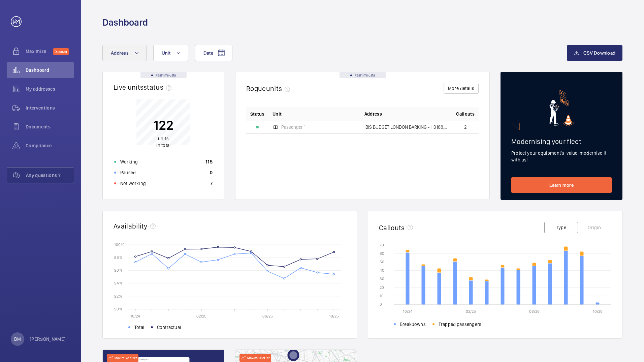 The width and height of the screenshot is (644, 362). Describe the element at coordinates (129, 162) in the screenshot. I see `p: Working` at that location.